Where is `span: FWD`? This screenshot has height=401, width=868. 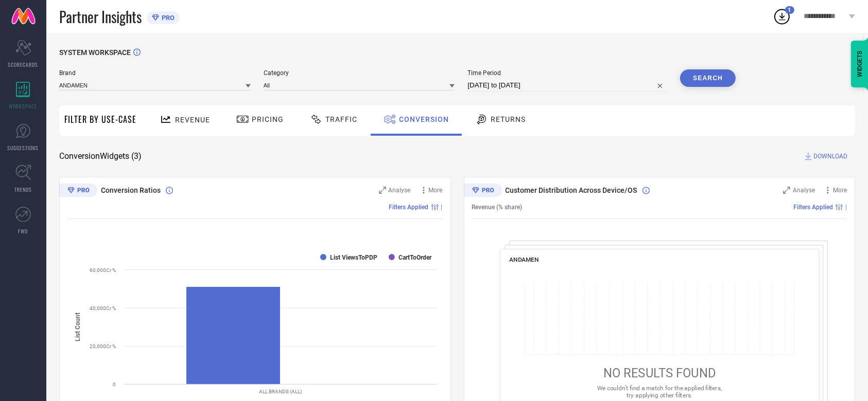 span: FWD is located at coordinates (23, 231).